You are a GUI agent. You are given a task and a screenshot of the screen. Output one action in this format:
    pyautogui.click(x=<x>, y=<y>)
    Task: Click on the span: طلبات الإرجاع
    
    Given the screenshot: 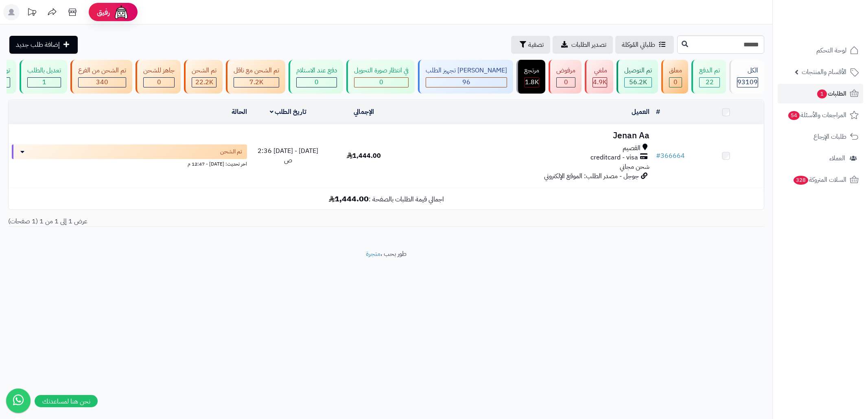 What is the action you would take?
    pyautogui.click(x=830, y=137)
    